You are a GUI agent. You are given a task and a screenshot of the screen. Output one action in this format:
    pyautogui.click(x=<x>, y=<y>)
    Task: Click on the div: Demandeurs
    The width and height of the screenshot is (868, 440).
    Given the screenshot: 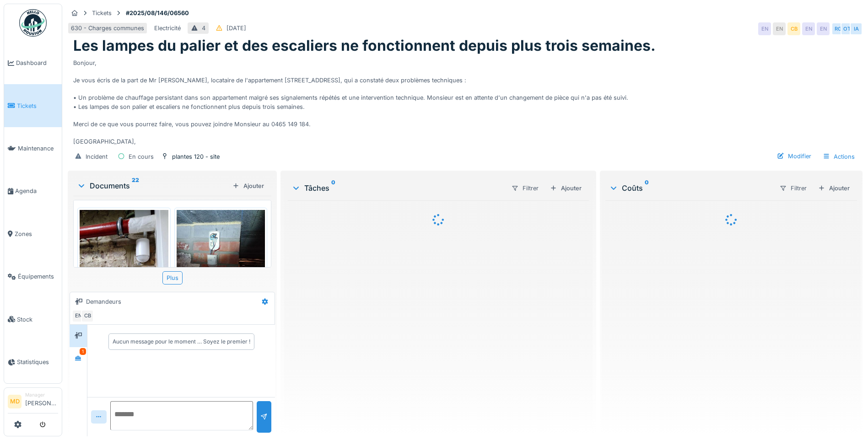 What is the action you would take?
    pyautogui.click(x=103, y=301)
    